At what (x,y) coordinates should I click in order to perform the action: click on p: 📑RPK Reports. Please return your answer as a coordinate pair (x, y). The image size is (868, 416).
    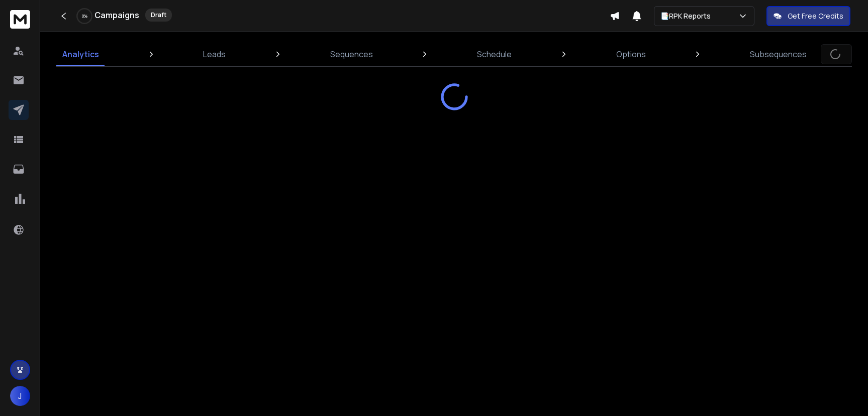
    Looking at the image, I should click on (687, 16).